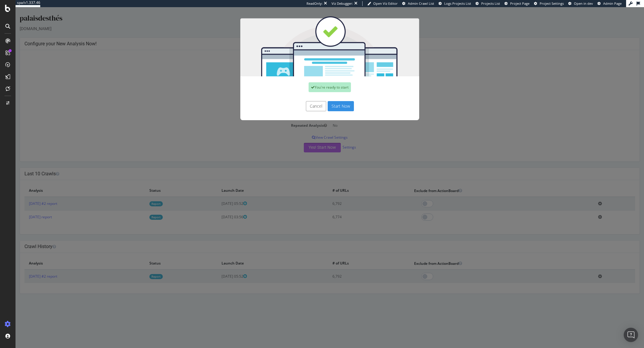 The height and width of the screenshot is (348, 644). What do you see at coordinates (314, 39) in the screenshot?
I see `img: You're all set!` at bounding box center [314, 39].